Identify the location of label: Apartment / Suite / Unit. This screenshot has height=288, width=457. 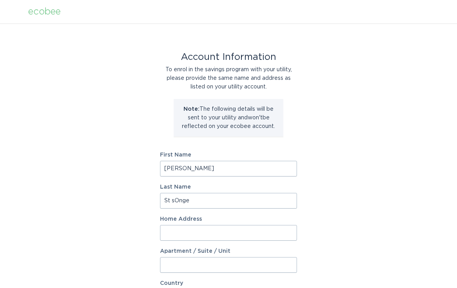
(229, 251).